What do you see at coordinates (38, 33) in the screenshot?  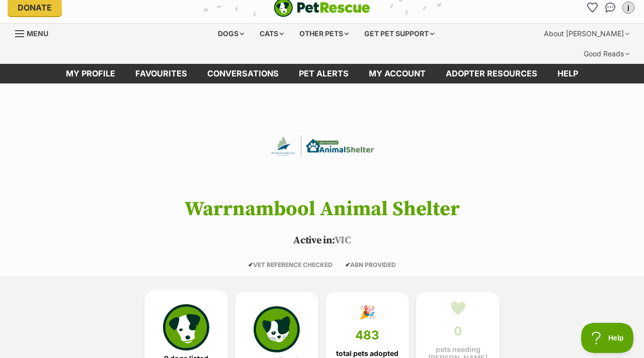 I see `span: Menu` at bounding box center [38, 33].